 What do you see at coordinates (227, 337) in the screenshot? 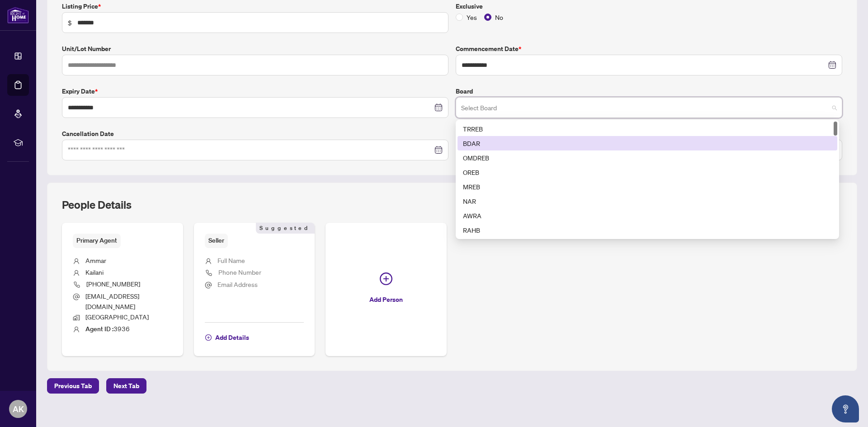
I see `button: Add Details` at bounding box center [227, 337].